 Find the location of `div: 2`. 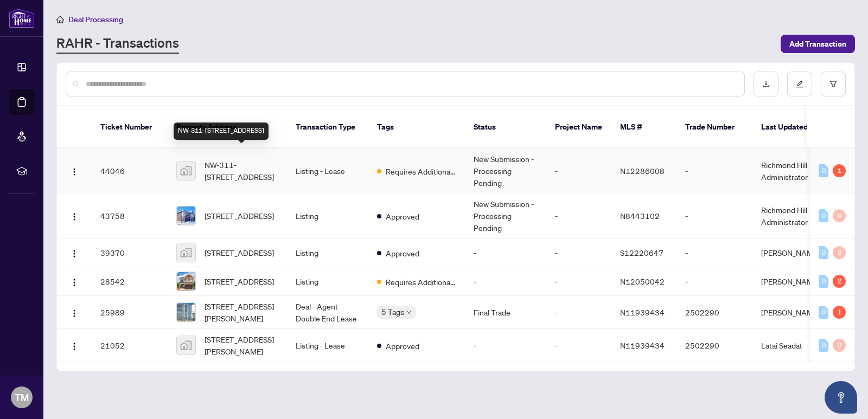

div: 2 is located at coordinates (840, 281).